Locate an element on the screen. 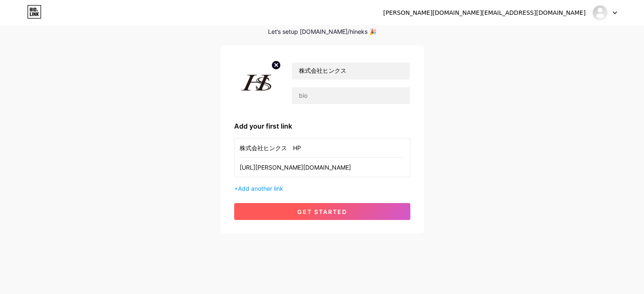 This screenshot has height=294, width=644. input: Link name (My Instagram) is located at coordinates (322, 148).